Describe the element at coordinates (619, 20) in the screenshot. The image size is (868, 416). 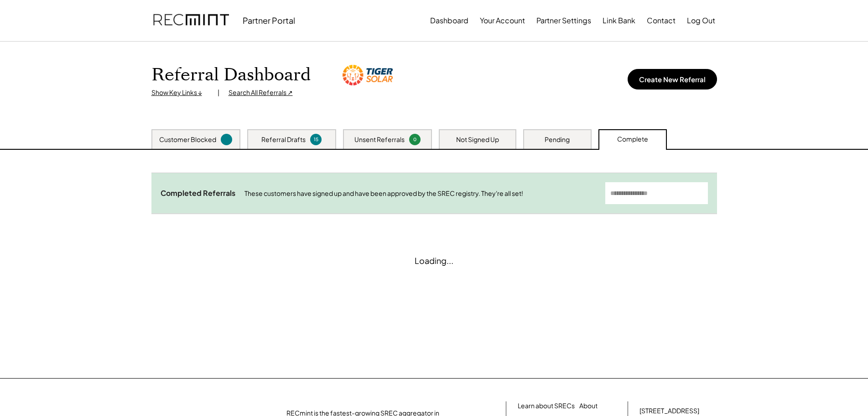
I see `button: Link Bank` at that location.